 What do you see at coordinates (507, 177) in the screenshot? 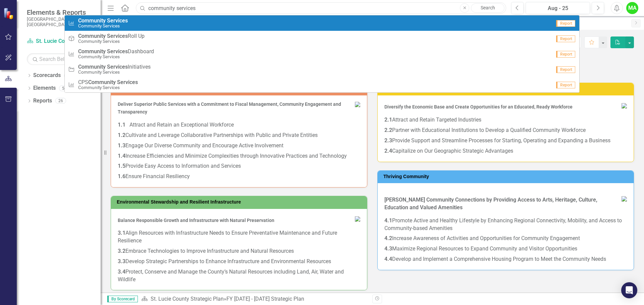
I see `h3: Thriving Community` at bounding box center [507, 177].